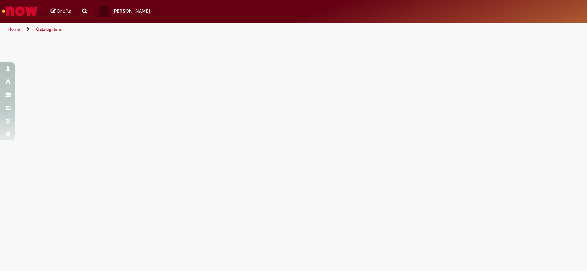  What do you see at coordinates (14, 29) in the screenshot?
I see `a: Home` at bounding box center [14, 29].